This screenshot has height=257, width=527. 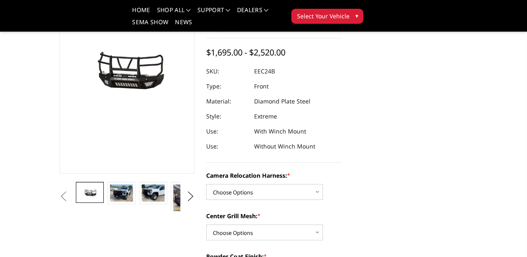 What do you see at coordinates (506, 237) in the screenshot?
I see `div: Chat Widget` at bounding box center [506, 237].